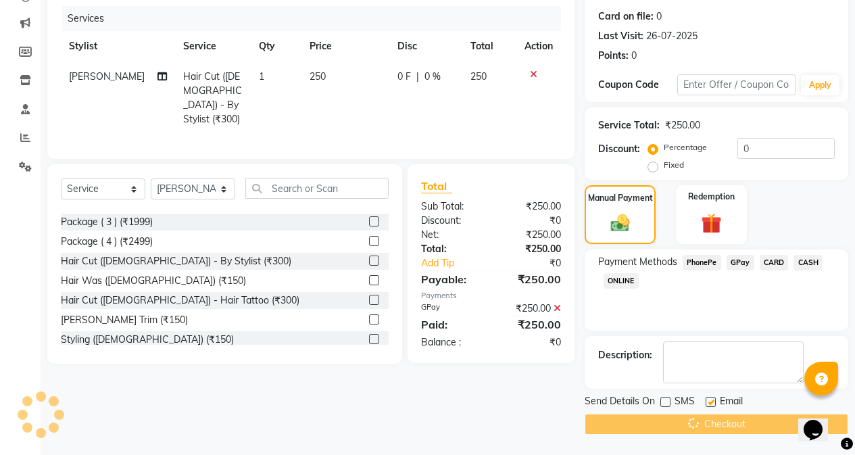  I want to click on div: Total:, so click(451, 249).